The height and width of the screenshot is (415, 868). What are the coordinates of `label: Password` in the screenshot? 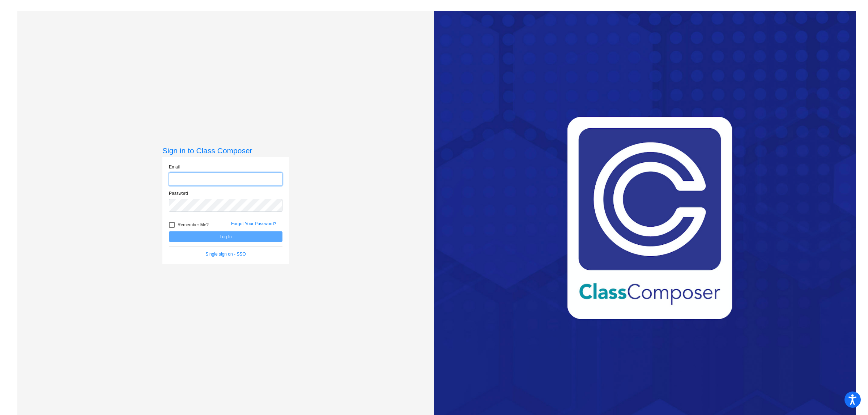 It's located at (178, 193).